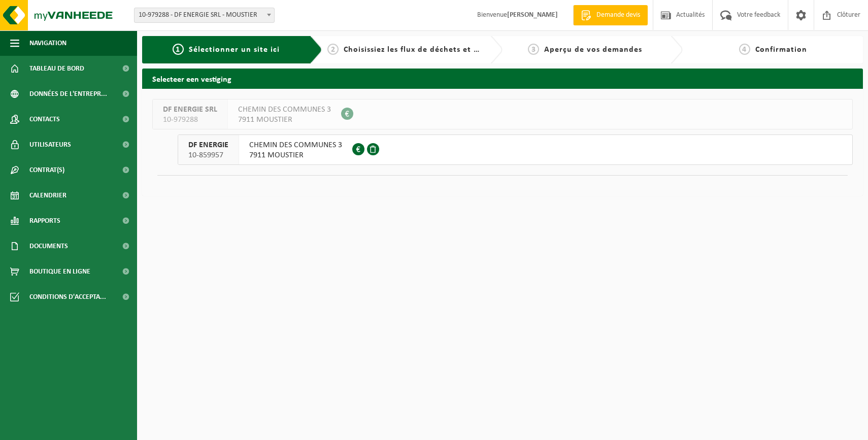  What do you see at coordinates (47, 170) in the screenshot?
I see `span: Contrat(s)` at bounding box center [47, 170].